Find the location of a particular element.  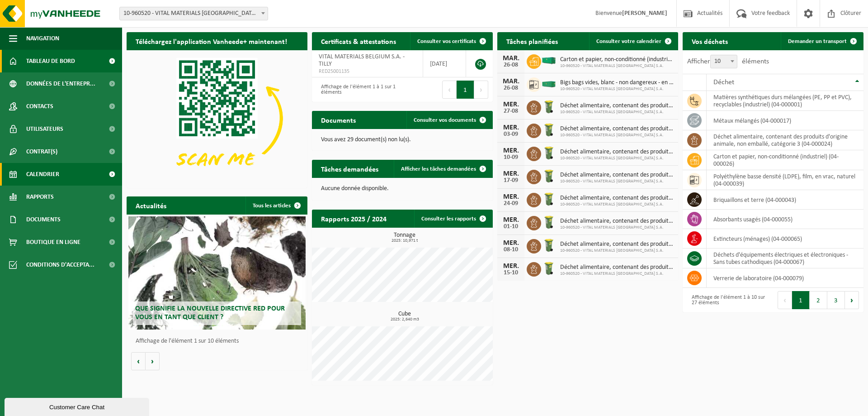

div: 10-09 is located at coordinates (511, 158).